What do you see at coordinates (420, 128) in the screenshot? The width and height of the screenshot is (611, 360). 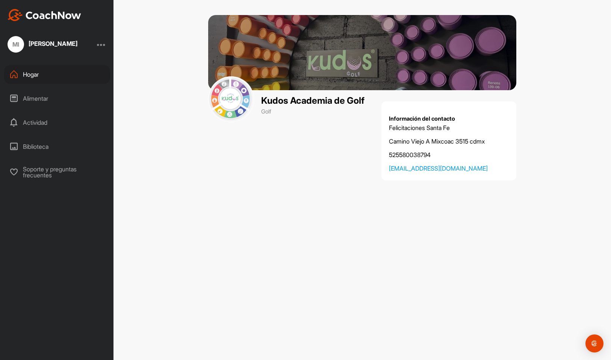 I see `font: Felicitaciones Santa Fe` at bounding box center [420, 128].